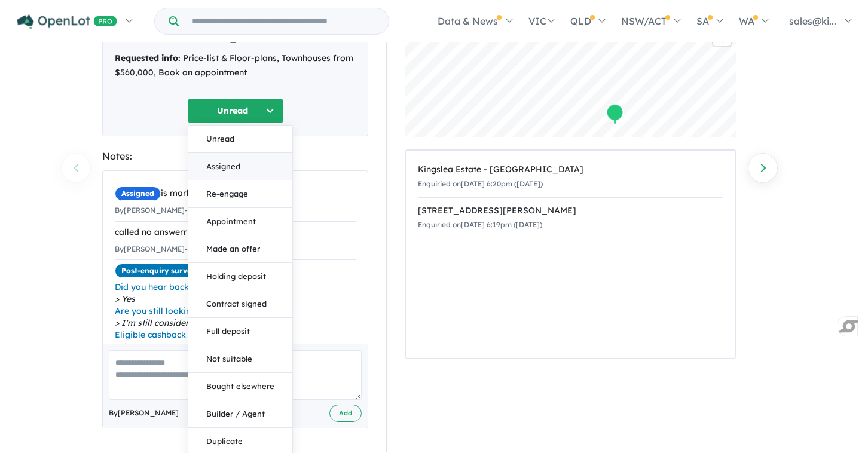 The image size is (868, 453). Describe the element at coordinates (235, 65) in the screenshot. I see `div: Price-list & Floor-plans, Townhouses from $560,000, Book an appointment` at that location.